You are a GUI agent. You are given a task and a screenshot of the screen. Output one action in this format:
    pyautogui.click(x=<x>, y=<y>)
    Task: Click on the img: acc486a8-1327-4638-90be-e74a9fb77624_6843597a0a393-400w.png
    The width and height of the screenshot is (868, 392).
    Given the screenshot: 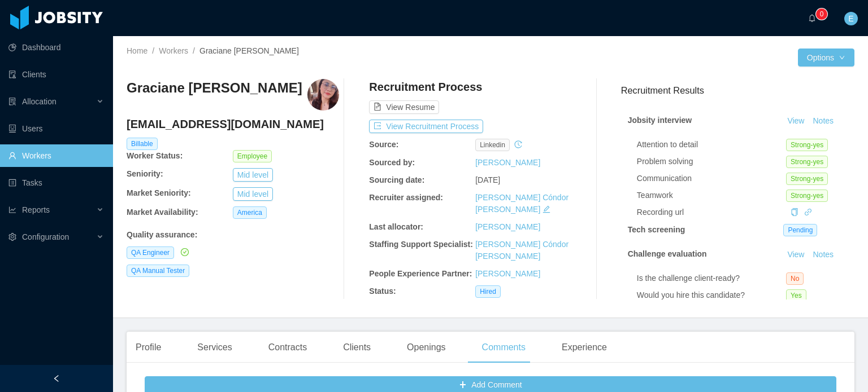 What is the action you would take?
    pyautogui.click(x=323, y=95)
    